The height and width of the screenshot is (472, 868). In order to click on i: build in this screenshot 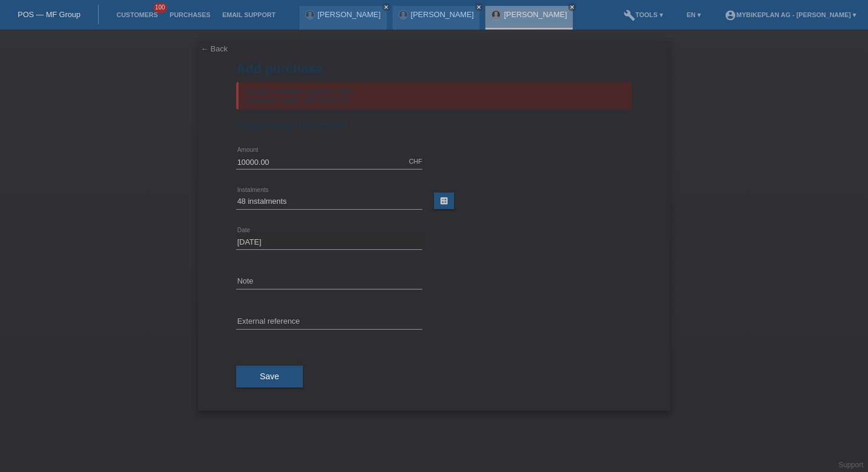, I will do `click(629, 15)`.